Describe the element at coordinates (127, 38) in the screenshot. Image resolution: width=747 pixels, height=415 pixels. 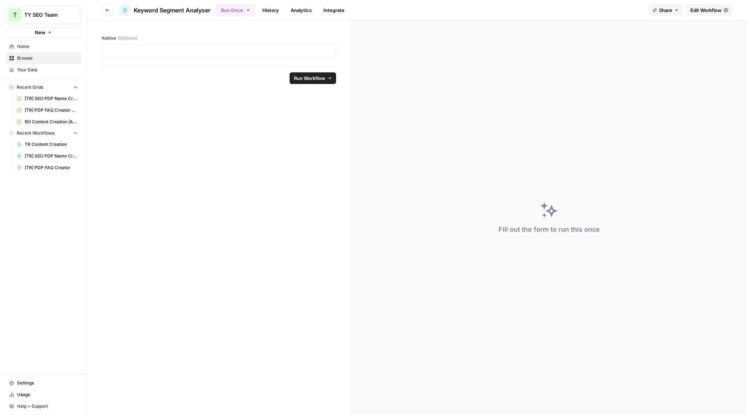
I see `span: (Optional)` at that location.